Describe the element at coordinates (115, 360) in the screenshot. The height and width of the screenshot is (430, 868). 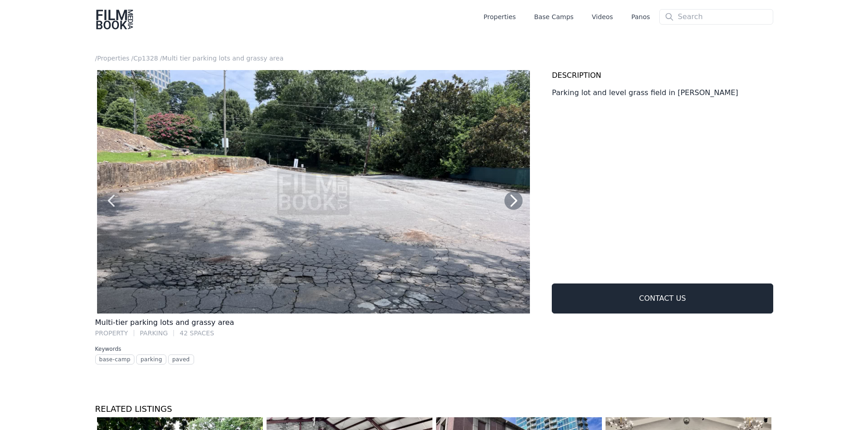
I see `div: base-camp` at that location.